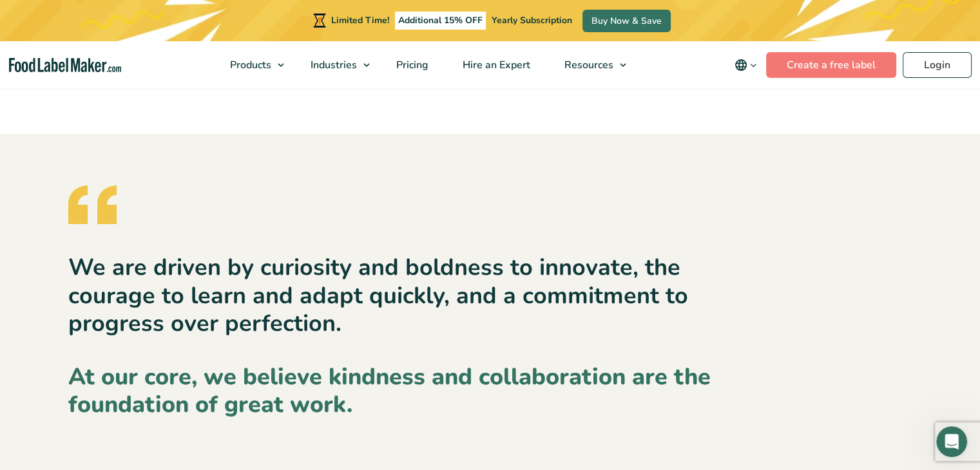 This screenshot has height=470, width=980. I want to click on span: Industries, so click(332, 65).